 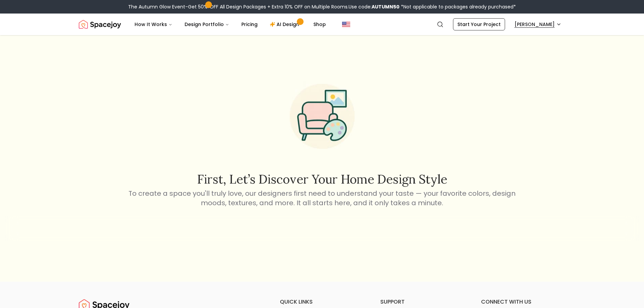 I want to click on button: How It Works, so click(x=153, y=24).